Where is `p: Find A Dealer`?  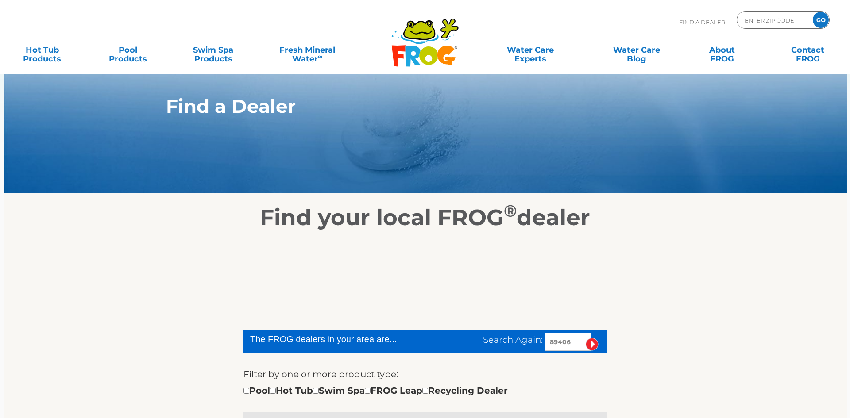 p: Find A Dealer is located at coordinates (702, 22).